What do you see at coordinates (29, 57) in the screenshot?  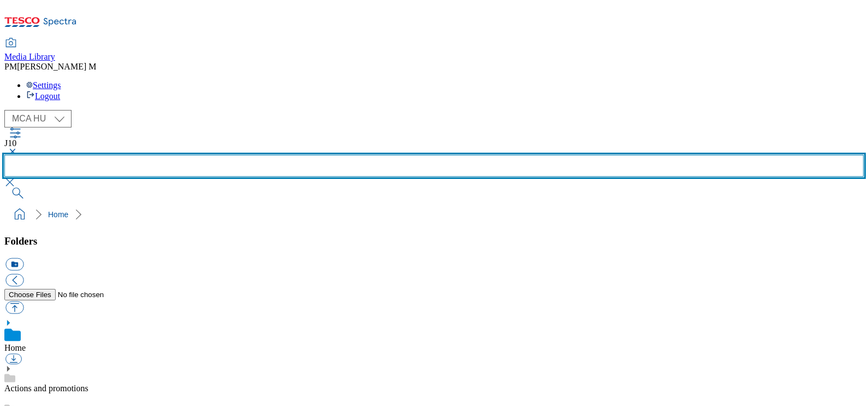 I see `span: Media Library` at bounding box center [29, 57].